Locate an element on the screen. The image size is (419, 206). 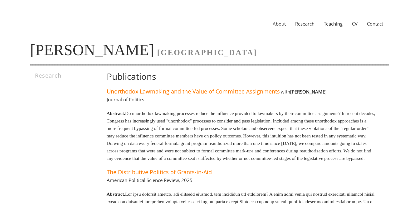
a: Research is located at coordinates (305, 24).